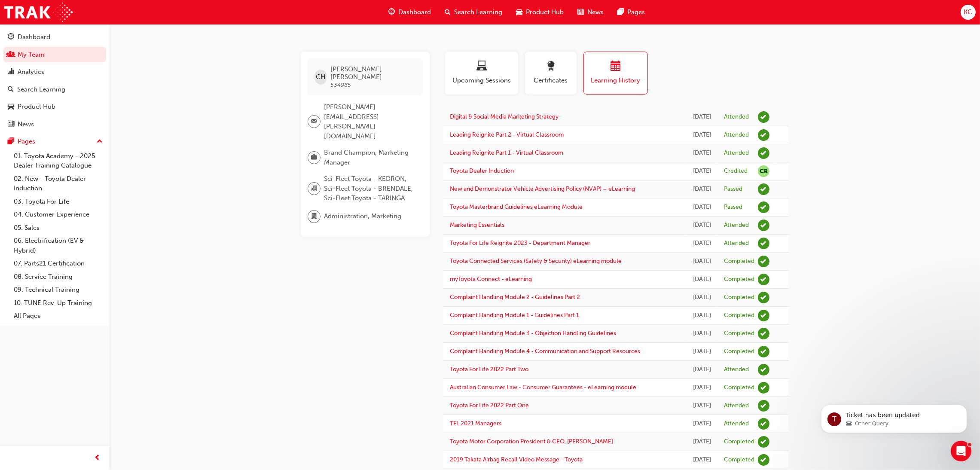 The height and width of the screenshot is (470, 980). I want to click on a: Complaint Handling Module 4 - Communication and Support Resources, so click(545, 351).